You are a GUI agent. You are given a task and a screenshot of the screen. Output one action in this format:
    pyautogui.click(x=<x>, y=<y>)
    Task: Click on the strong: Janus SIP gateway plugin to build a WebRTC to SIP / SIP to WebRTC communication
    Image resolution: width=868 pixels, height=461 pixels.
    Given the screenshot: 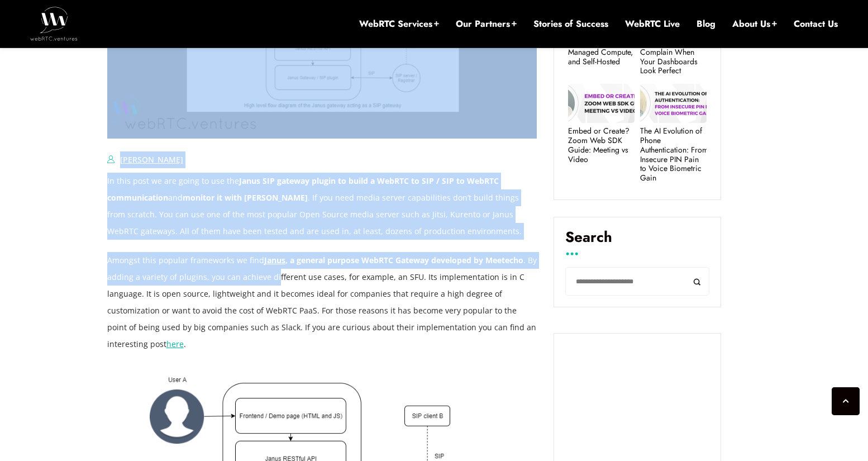 What is the action you would take?
    pyautogui.click(x=303, y=189)
    